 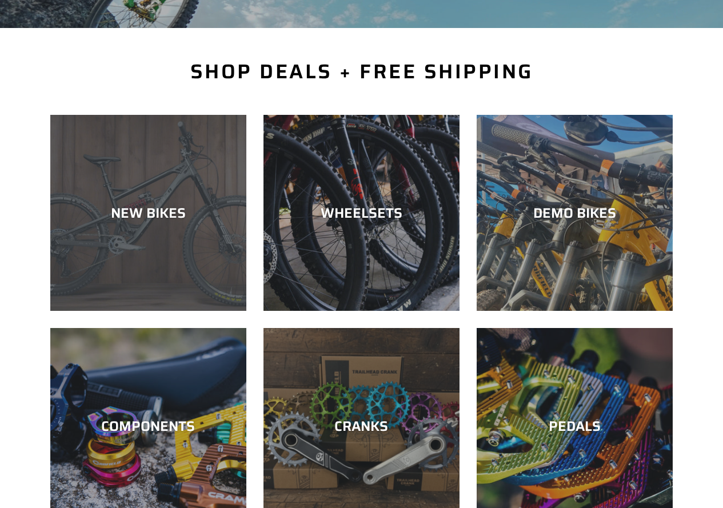 What do you see at coordinates (361, 426) in the screenshot?
I see `div: CRANKS` at bounding box center [361, 426].